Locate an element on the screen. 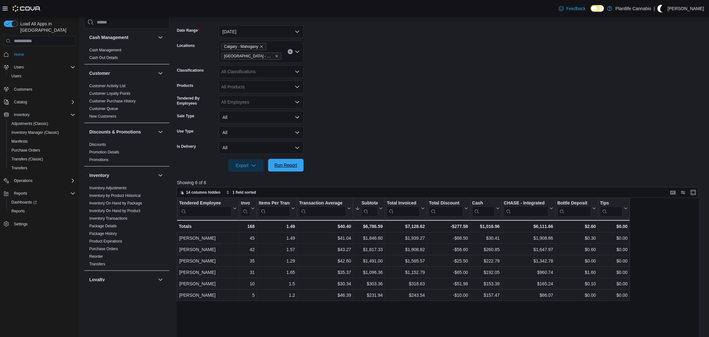 The image size is (709, 337). a: Home is located at coordinates (19, 54).